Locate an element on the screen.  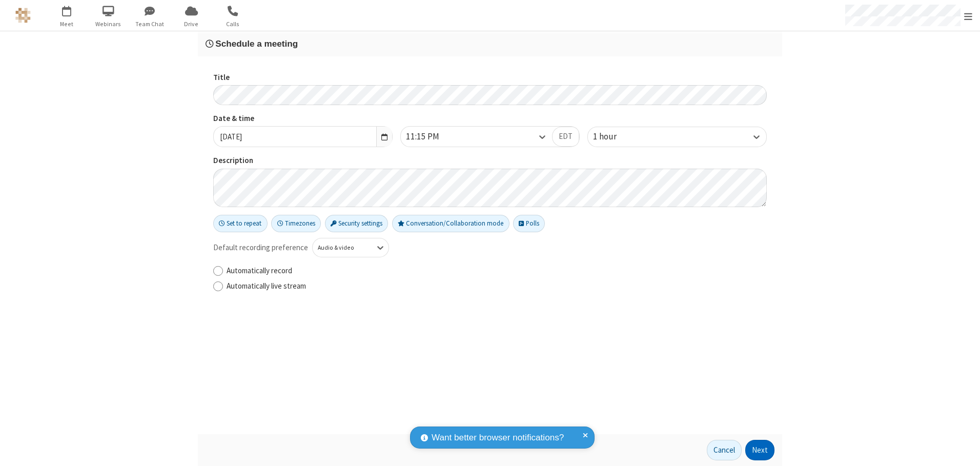
span: Webinars is located at coordinates (108, 24).